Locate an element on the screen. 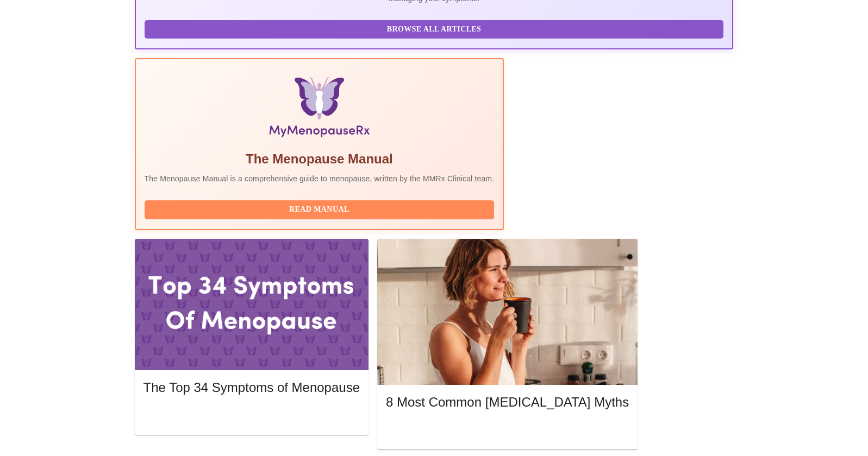 The image size is (868, 456). h5: The Top 34 Symptoms of Menopause is located at coordinates (252, 388).